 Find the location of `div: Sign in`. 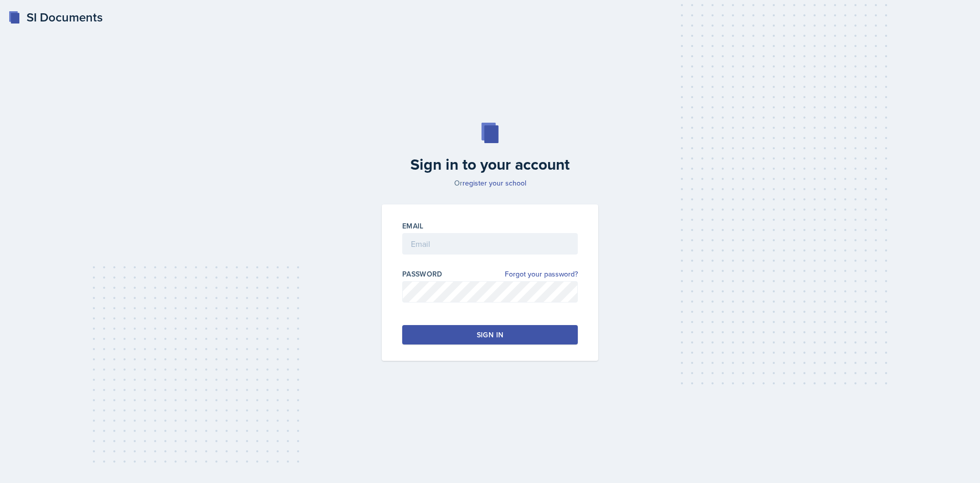

div: Sign in is located at coordinates (490, 335).